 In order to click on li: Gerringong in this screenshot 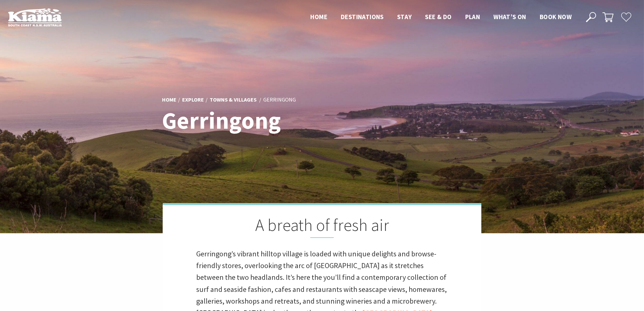, I will do `click(279, 100)`.